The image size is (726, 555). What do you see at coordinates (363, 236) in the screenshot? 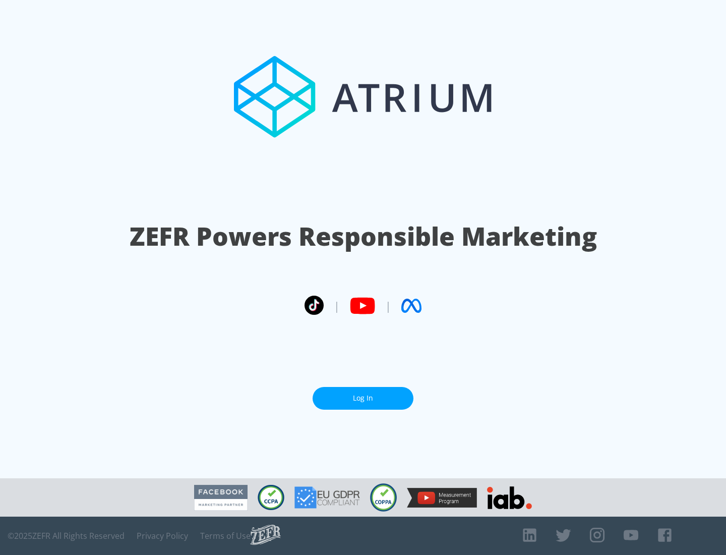
I see `h1: ZEFR Powers Responsible Marketing` at bounding box center [363, 236].